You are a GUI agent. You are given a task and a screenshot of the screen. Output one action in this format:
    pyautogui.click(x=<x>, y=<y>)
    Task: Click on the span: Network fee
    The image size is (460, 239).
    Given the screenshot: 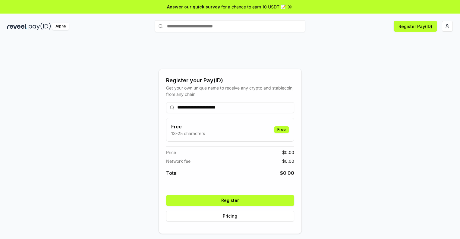 What is the action you would take?
    pyautogui.click(x=178, y=161)
    